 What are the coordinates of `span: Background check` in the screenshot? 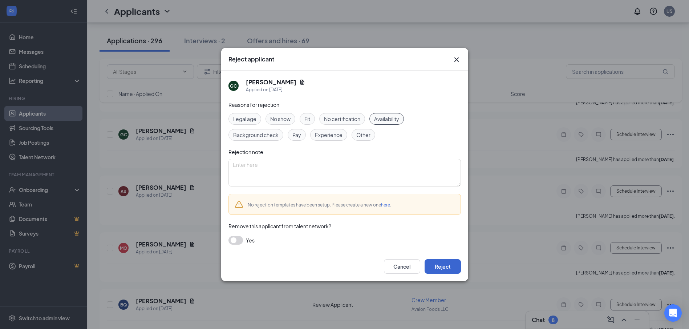 It's located at (256, 135).